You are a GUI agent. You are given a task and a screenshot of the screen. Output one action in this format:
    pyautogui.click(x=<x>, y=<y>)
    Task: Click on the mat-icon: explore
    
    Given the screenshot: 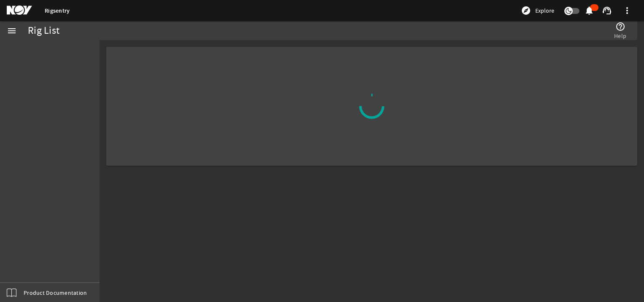 What is the action you would take?
    pyautogui.click(x=526, y=10)
    